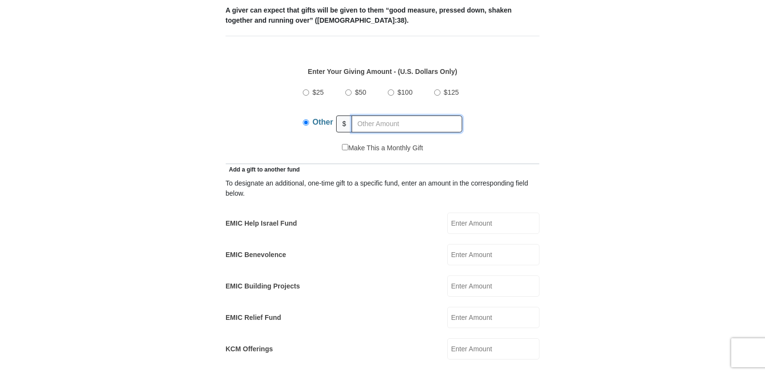 This screenshot has width=765, height=374. What do you see at coordinates (368, 15) in the screenshot?
I see `b: A giver can expect that gifts will be given to them “good measure, pressed down, shaken together ...` at bounding box center [368, 15].